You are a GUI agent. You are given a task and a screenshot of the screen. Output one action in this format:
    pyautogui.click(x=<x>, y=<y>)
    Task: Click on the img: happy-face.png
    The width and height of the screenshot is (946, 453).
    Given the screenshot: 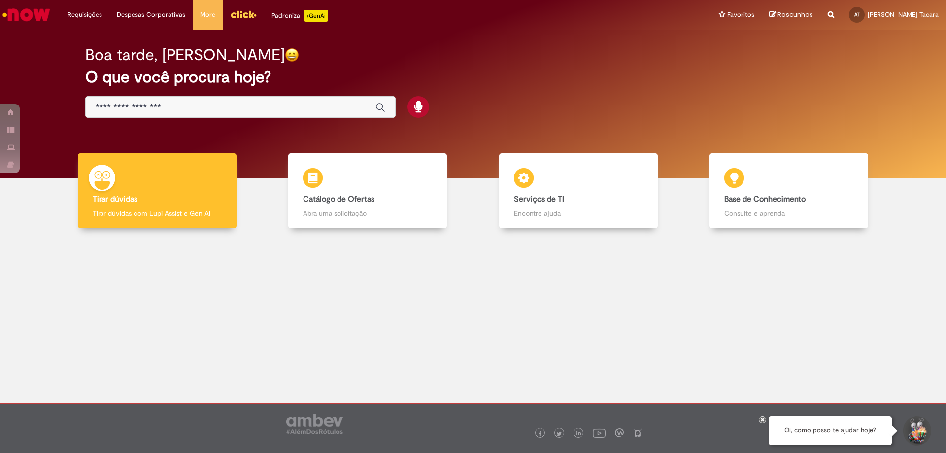 What is the action you would take?
    pyautogui.click(x=292, y=55)
    